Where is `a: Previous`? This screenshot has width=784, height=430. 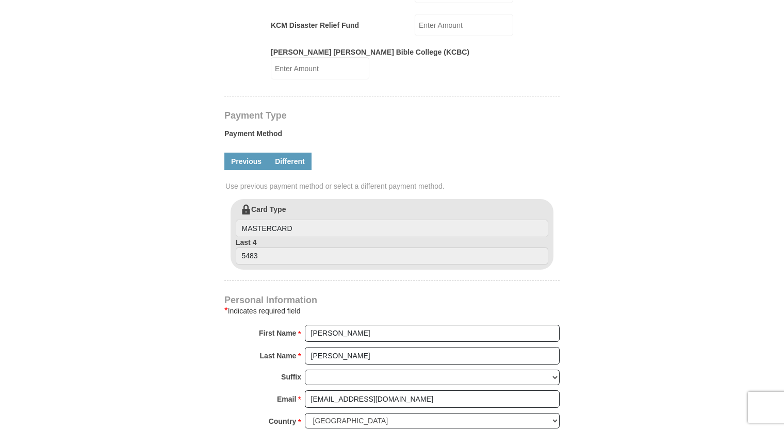
a: Previous is located at coordinates (246, 161).